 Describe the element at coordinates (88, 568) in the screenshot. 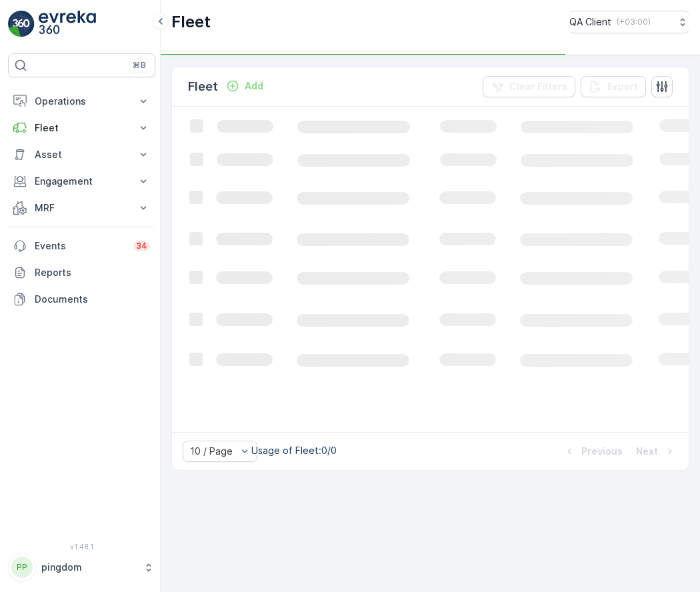

I see `p: pingdom` at that location.